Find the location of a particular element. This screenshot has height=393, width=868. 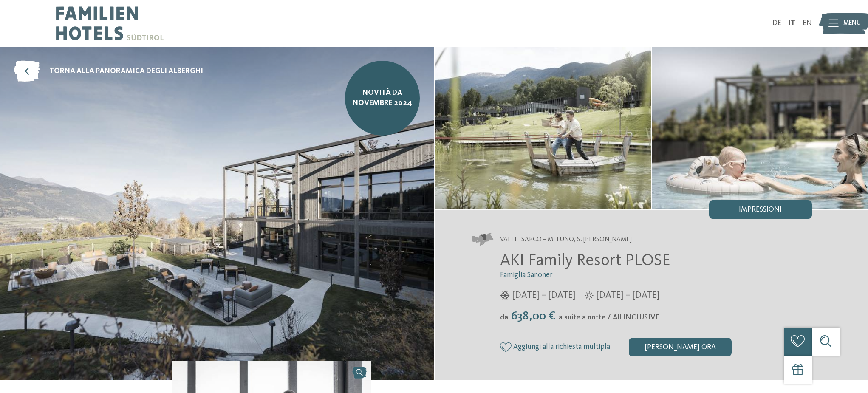

span: NOVITÀ da novembre 2024 is located at coordinates (383, 98).